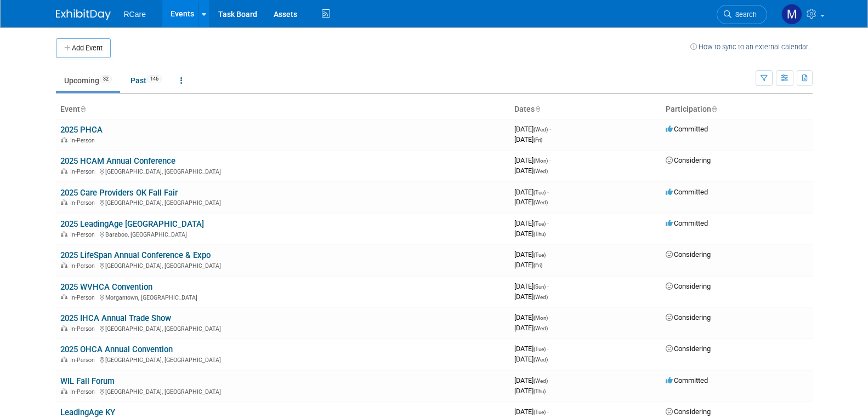  I want to click on a: LeadingAge KY, so click(88, 412).